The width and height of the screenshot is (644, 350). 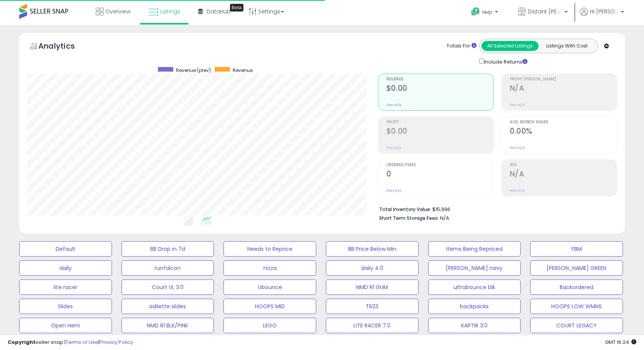 I want to click on button: adilette slides, so click(x=168, y=306).